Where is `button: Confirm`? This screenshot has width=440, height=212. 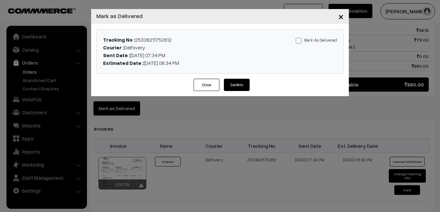
button: Confirm is located at coordinates (237, 85).